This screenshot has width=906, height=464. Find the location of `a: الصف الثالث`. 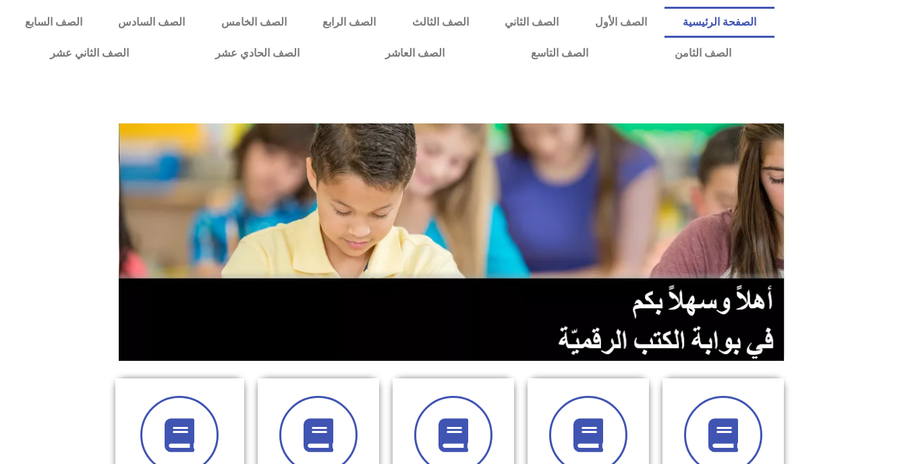

a: الصف الثالث is located at coordinates (440, 22).